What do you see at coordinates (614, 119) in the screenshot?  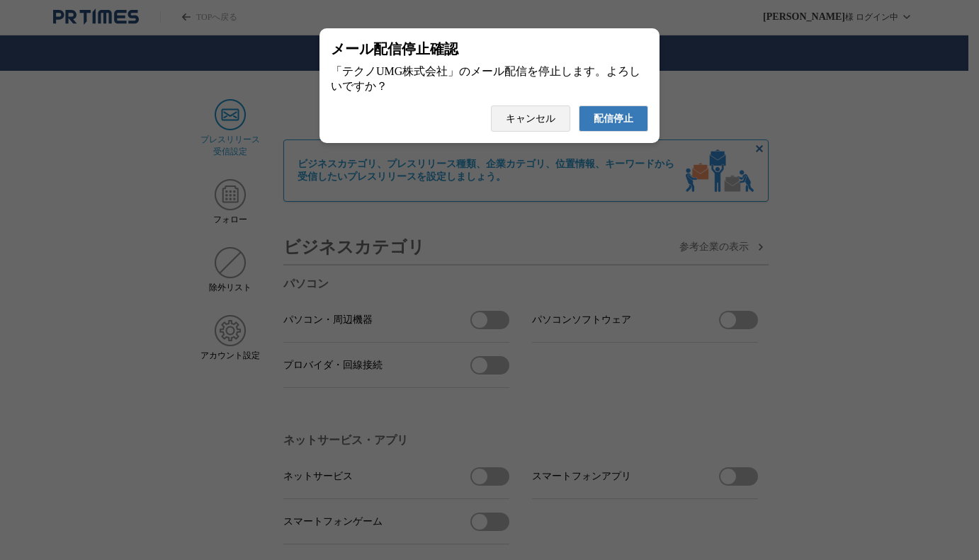 I see `span: 配信停止` at bounding box center [614, 119].